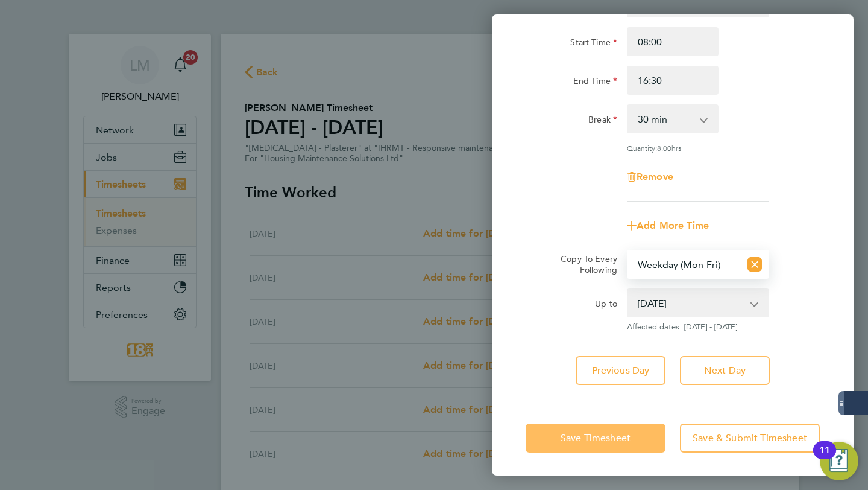 This screenshot has width=868, height=490. What do you see at coordinates (839, 460) in the screenshot?
I see `button: Open Resource Center, 11 new notifications` at bounding box center [839, 460].